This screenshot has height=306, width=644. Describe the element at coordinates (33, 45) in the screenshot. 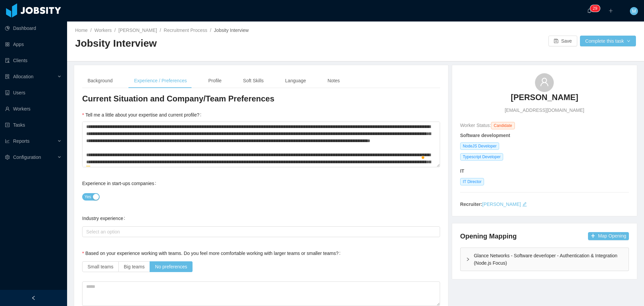

I see `a: icon: appstoreApps` at that location.